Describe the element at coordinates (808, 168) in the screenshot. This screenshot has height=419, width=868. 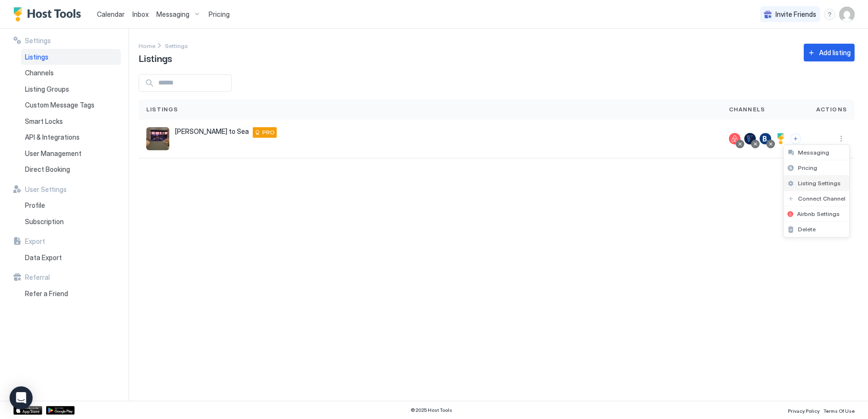
I see `span: Pricing` at that location.